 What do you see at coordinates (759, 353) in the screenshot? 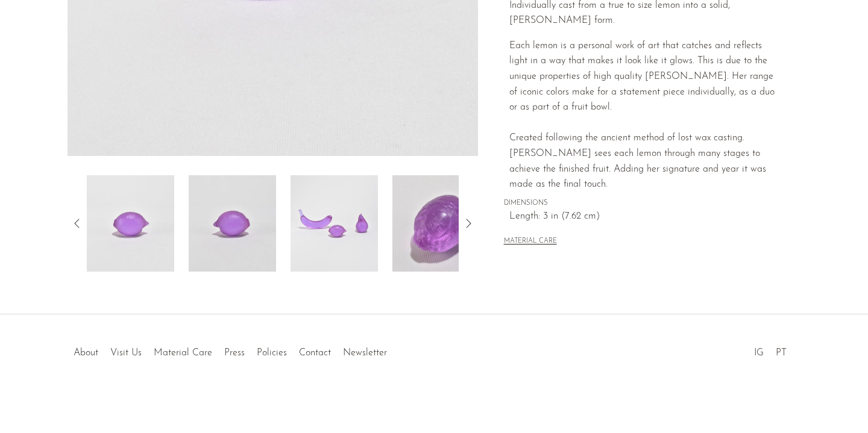
I see `a: IG` at bounding box center [759, 353].